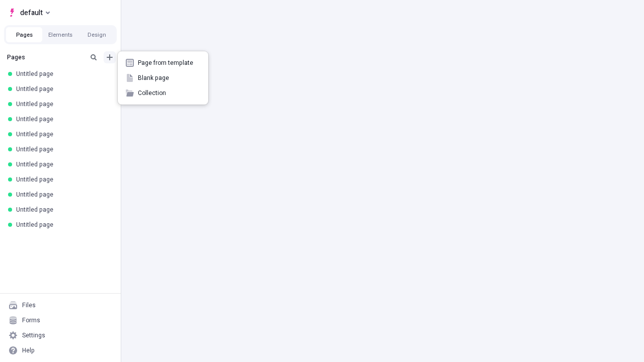 Image resolution: width=644 pixels, height=362 pixels. Describe the element at coordinates (31, 320) in the screenshot. I see `div: Forms` at that location.